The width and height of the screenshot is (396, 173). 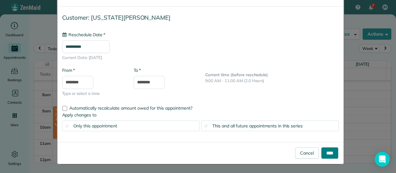 What do you see at coordinates (68, 70) in the screenshot?
I see `label: From` at bounding box center [68, 70].